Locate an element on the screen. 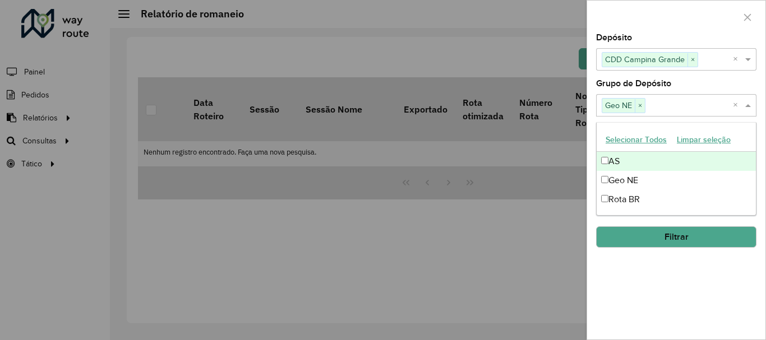 The image size is (766, 340). div: AS is located at coordinates (676, 161).